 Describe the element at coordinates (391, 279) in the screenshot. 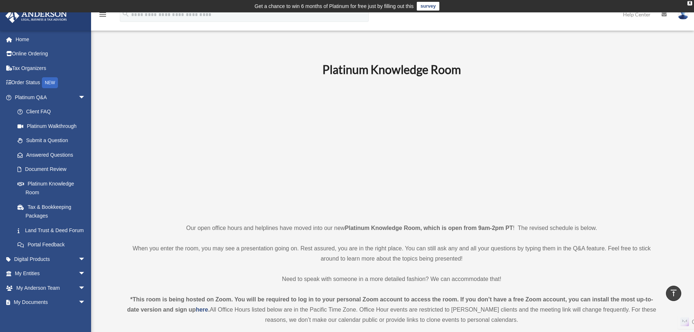

I see `p: Need to speak with someone in a more detailed fashion? We can accommodate that!` at that location.